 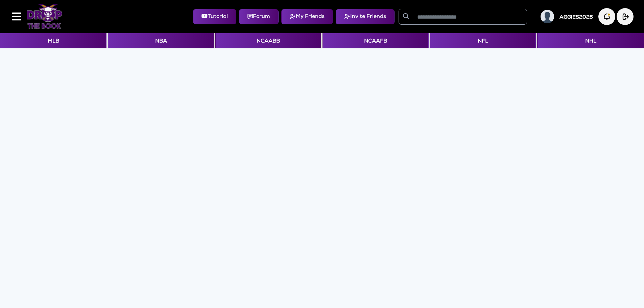 I want to click on h5: AGGIES2025, so click(x=576, y=18).